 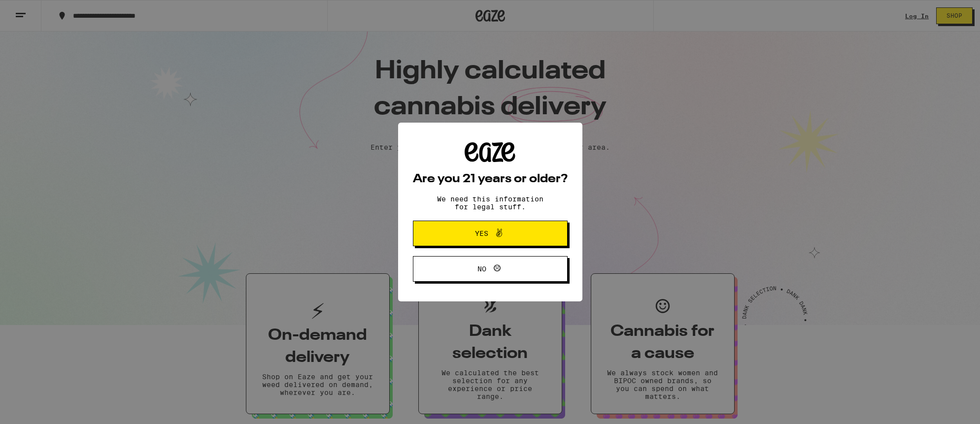 What do you see at coordinates (482, 269) in the screenshot?
I see `span: No` at bounding box center [482, 269].